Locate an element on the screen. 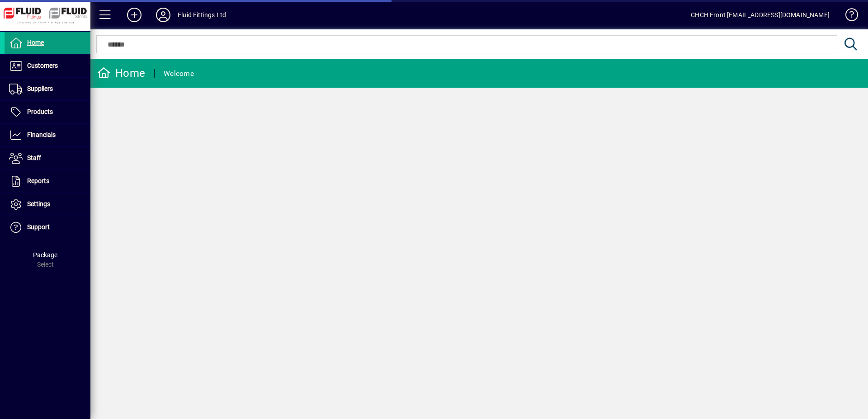 The height and width of the screenshot is (419, 868). button: Add is located at coordinates (135, 15).